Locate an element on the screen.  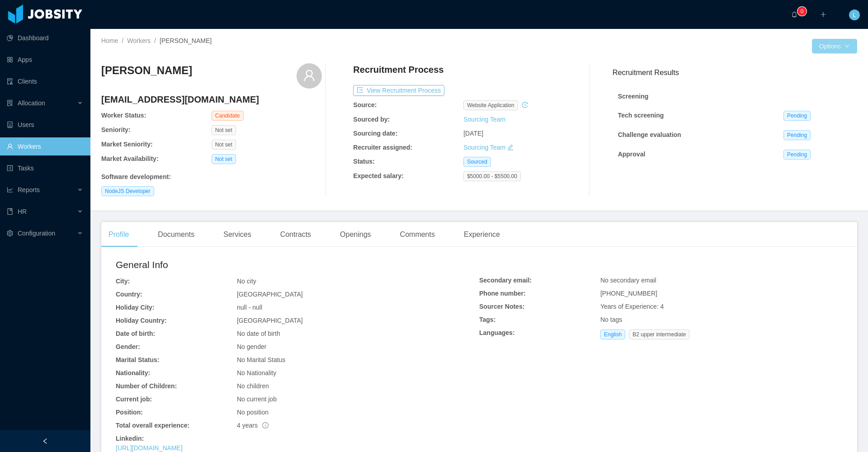
div: Experience is located at coordinates (481, 235).